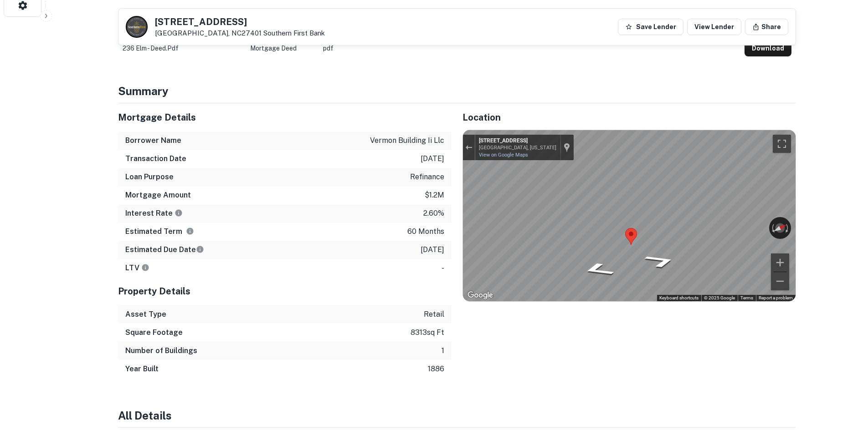 The image size is (868, 430). Describe the element at coordinates (714, 27) in the screenshot. I see `a: View Lender` at that location.